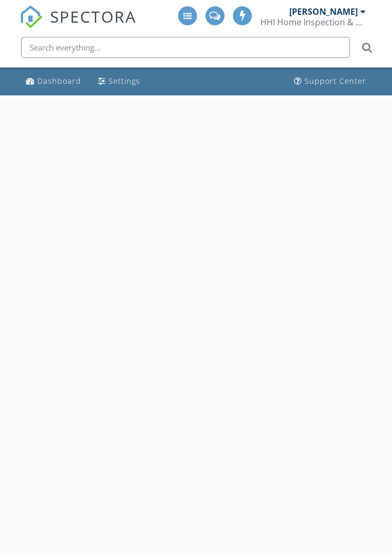 This screenshot has width=392, height=555. Describe the element at coordinates (124, 80) in the screenshot. I see `div: Settings` at that location.